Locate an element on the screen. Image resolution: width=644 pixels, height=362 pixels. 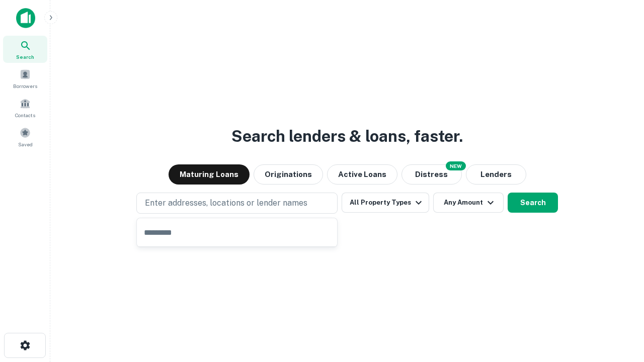
button: Lenders is located at coordinates (496, 174).